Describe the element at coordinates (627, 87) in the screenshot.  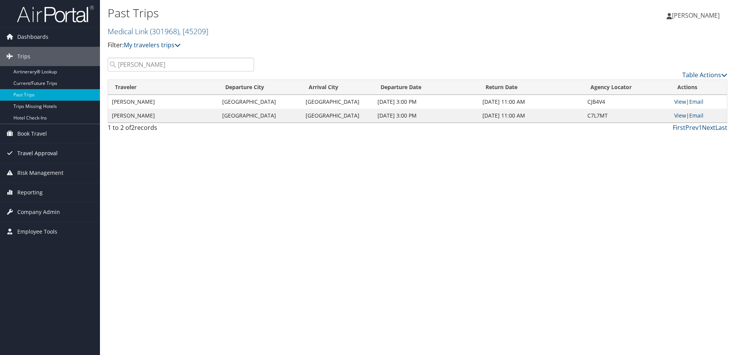
I see `th: Agency Locator: activate to sort column ascending` at that location.